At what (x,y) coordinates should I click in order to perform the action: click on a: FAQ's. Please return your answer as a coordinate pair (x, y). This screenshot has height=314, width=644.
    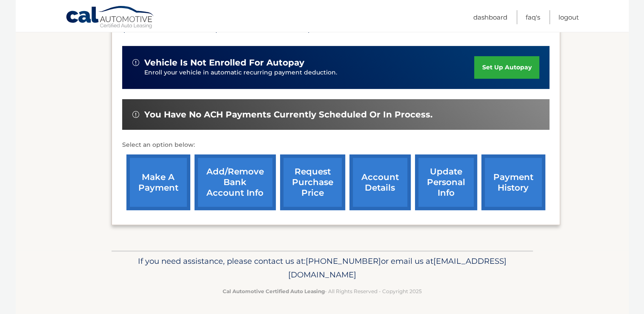
    Looking at the image, I should click on (532, 17).